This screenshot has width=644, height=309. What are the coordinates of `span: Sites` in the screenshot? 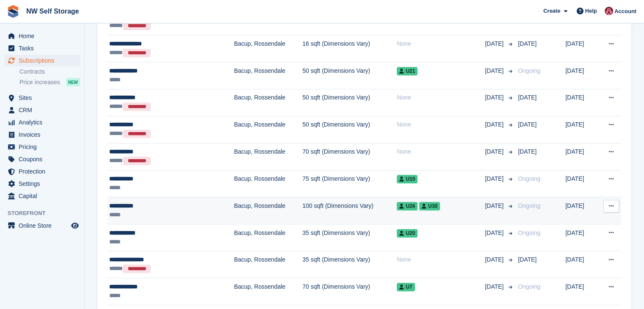 It's located at (44, 98).